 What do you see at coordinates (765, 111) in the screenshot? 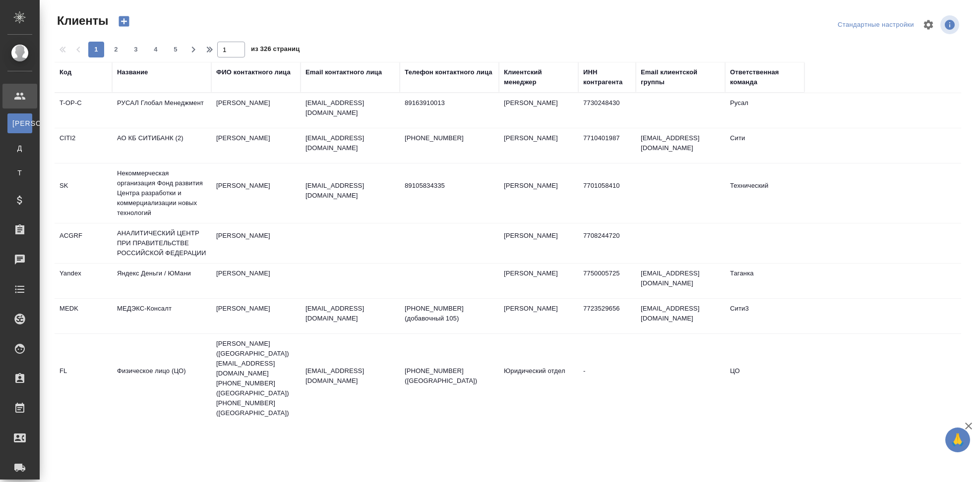
I see `td: Русал` at bounding box center [765, 111].